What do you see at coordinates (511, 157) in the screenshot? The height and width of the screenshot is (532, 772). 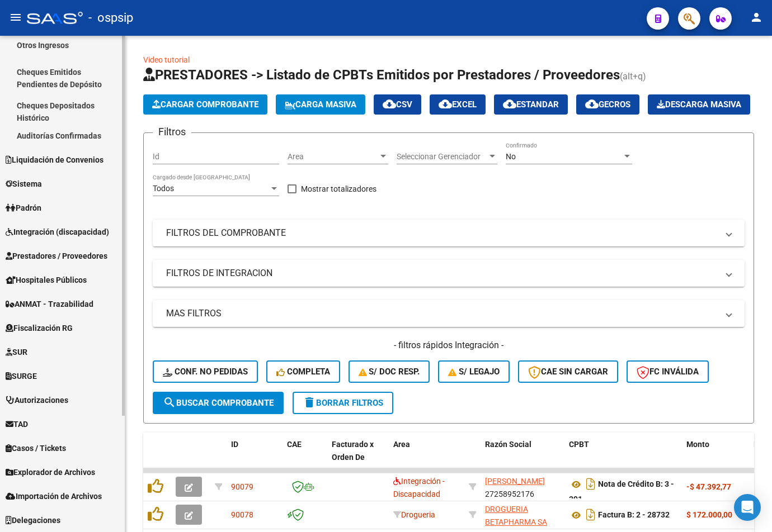 I see `span: No` at bounding box center [511, 157].